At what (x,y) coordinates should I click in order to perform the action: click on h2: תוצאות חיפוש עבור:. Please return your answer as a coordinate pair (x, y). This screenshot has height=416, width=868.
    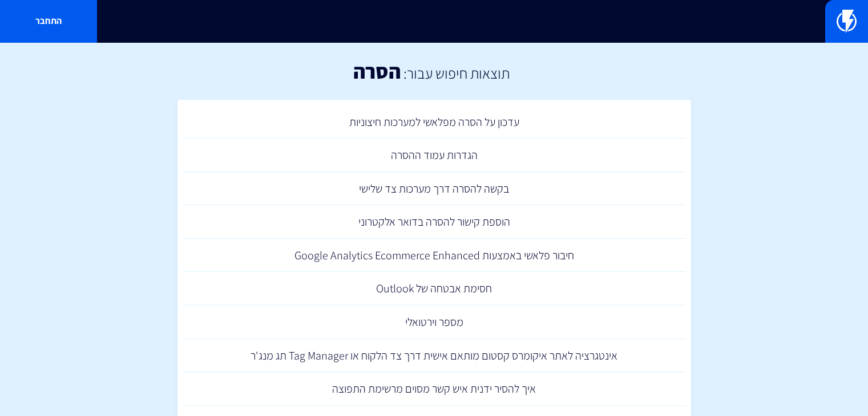
    Looking at the image, I should click on (455, 73).